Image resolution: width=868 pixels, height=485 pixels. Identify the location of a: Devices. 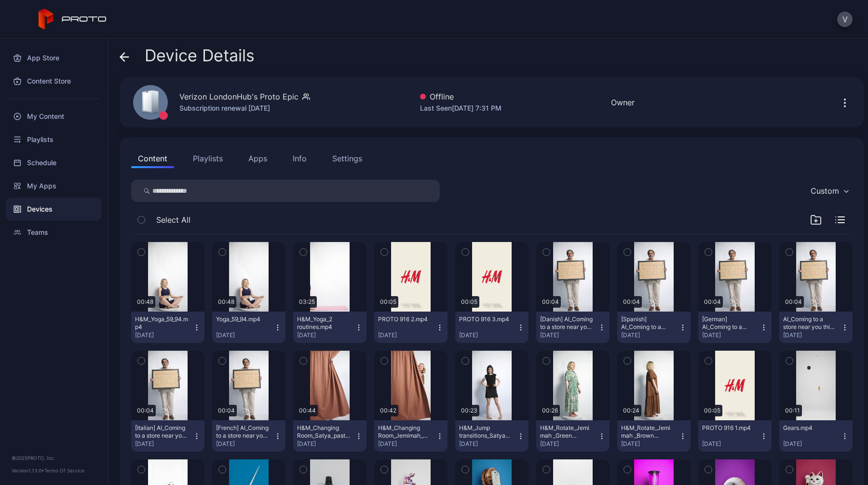
(54, 209).